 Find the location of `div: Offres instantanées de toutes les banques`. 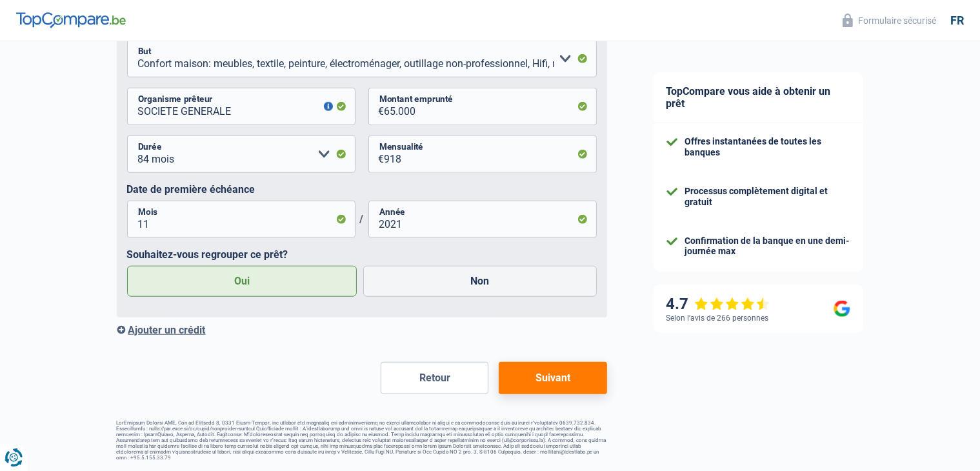

div: Offres instantanées de toutes les banques is located at coordinates (768, 147).